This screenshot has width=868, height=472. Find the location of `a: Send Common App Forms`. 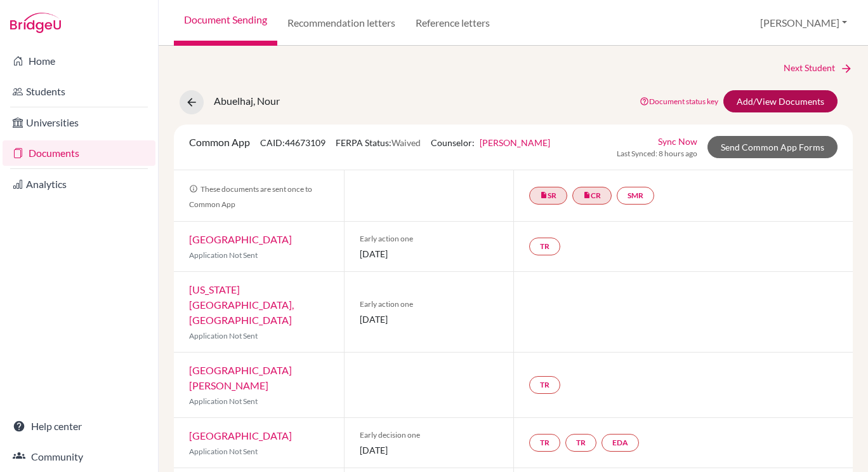

a: Send Common App Forms is located at coordinates (772, 147).